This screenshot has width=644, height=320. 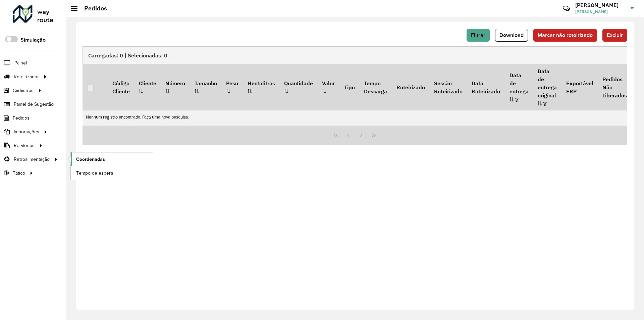 What do you see at coordinates (565, 35) in the screenshot?
I see `button: Marcar não roteirizado` at bounding box center [565, 35].